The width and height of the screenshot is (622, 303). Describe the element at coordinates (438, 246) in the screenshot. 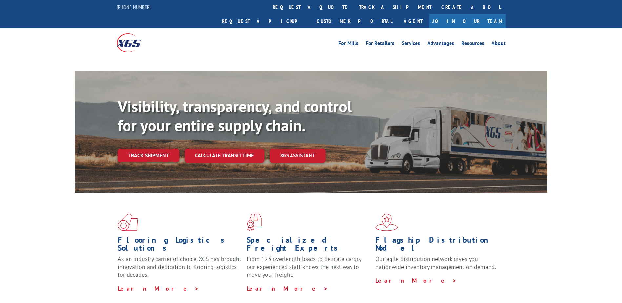

I see `h1: Flagship Distribution Model` at that location.